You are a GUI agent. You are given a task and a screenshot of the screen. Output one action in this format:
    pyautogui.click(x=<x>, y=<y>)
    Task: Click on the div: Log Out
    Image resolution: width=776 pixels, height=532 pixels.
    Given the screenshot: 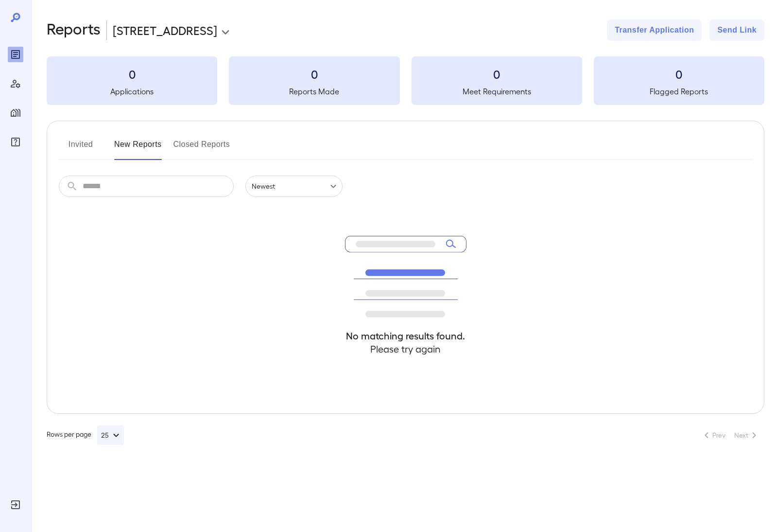 What is the action you would take?
    pyautogui.click(x=15, y=505)
    